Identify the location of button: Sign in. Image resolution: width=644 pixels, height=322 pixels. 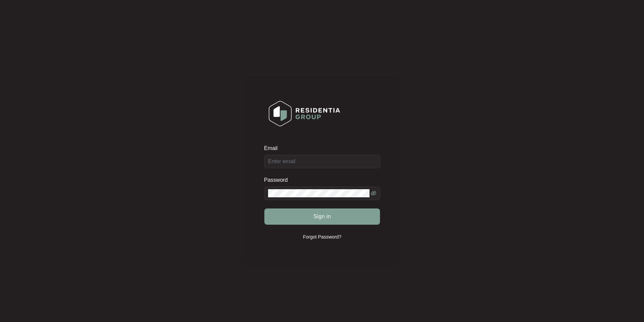
(322, 217).